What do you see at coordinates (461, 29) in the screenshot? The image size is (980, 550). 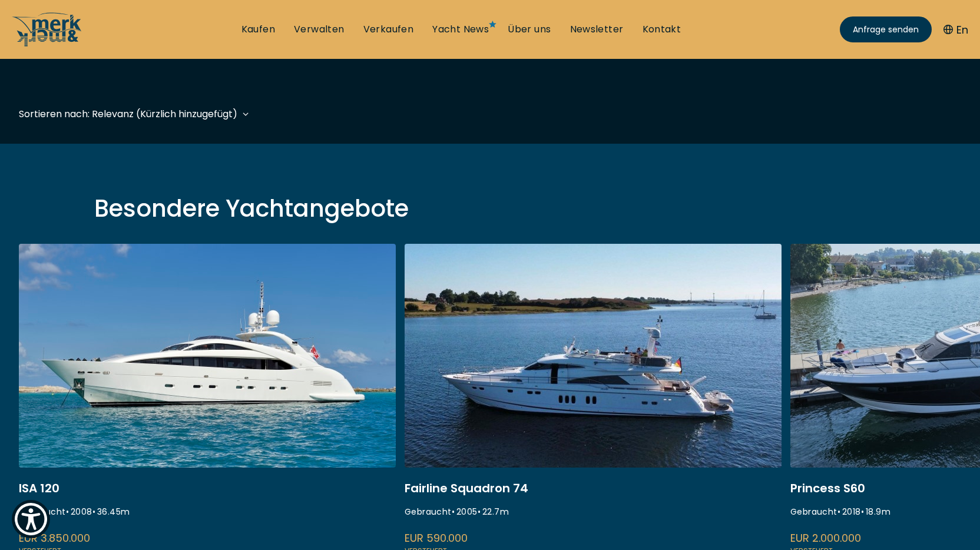 I see `a: Yacht News` at bounding box center [461, 29].